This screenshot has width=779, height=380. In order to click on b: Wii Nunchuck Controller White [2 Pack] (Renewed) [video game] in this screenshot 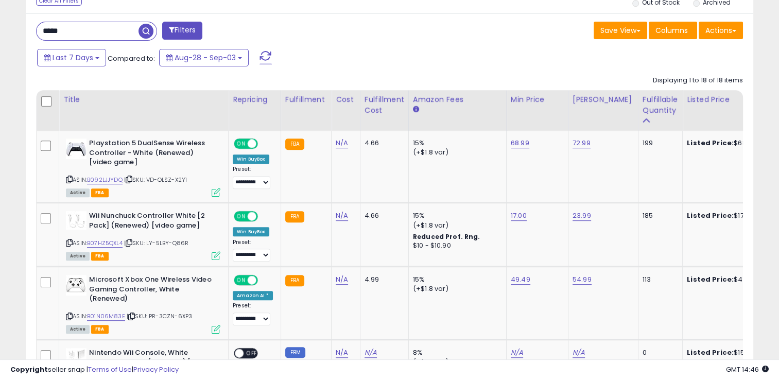, I will do `click(151, 222)`.